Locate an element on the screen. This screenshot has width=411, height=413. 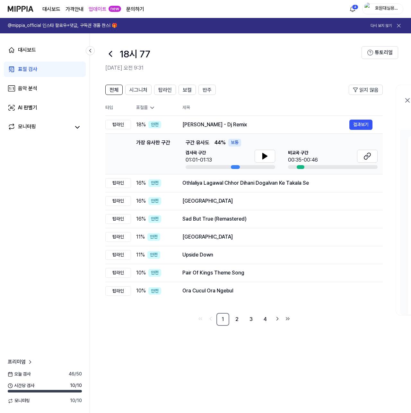
nav: pagination is located at coordinates (244, 320).